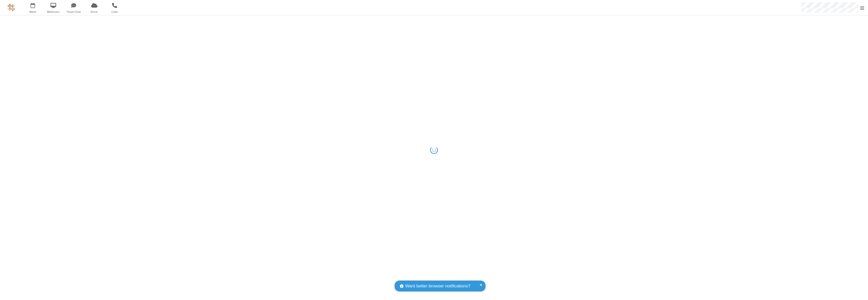  I want to click on span: Team Chat, so click(74, 12).